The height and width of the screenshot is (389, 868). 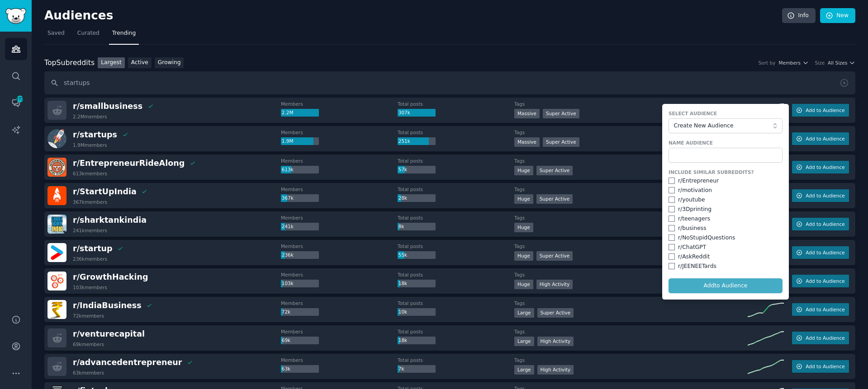 I want to click on div: 28k, so click(x=416, y=198).